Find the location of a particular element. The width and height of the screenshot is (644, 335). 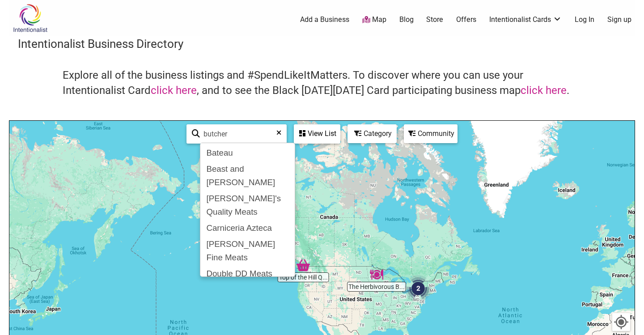

h4: Explore all of the business listings and #SpendLikeItMatters. To discover where you can use your ... is located at coordinates (322, 83).